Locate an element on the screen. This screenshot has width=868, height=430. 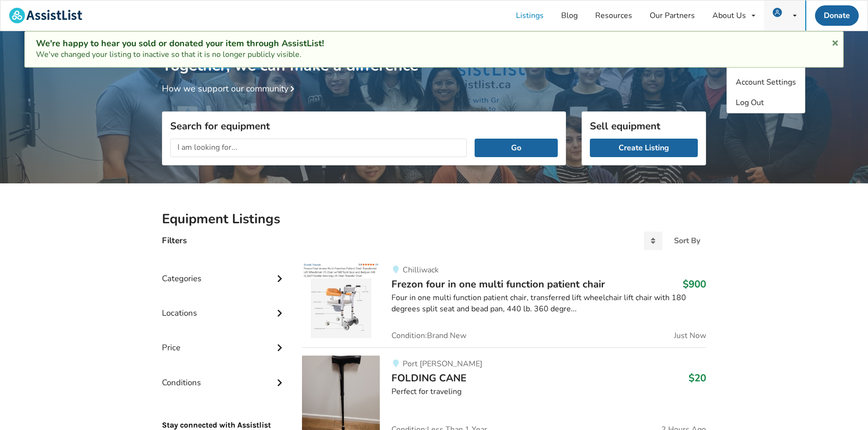
a: How we support our community is located at coordinates (230, 88).